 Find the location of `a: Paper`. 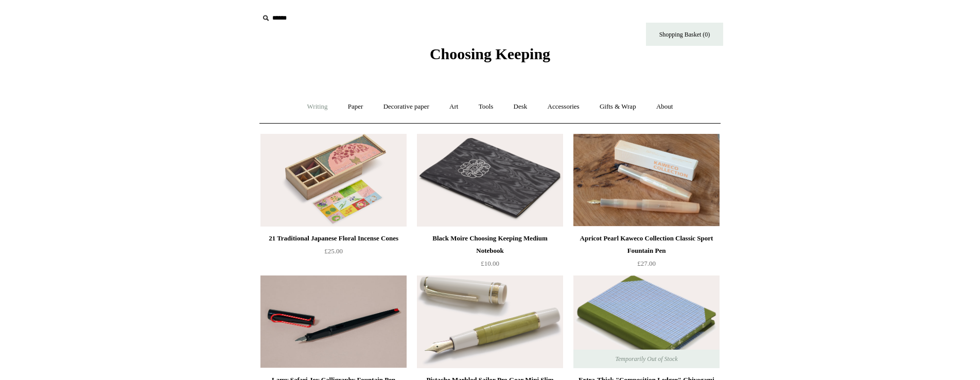

a: Paper is located at coordinates (356, 107).